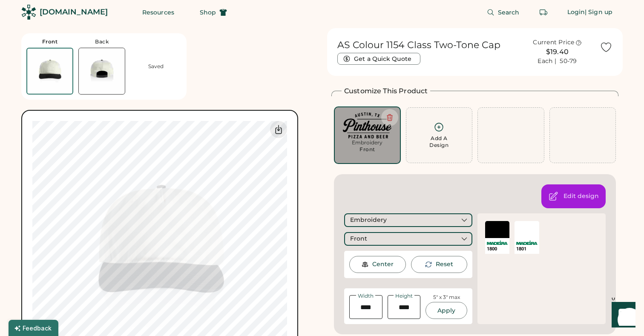  What do you see at coordinates (156, 67) in the screenshot?
I see `div: Saved` at bounding box center [156, 67].